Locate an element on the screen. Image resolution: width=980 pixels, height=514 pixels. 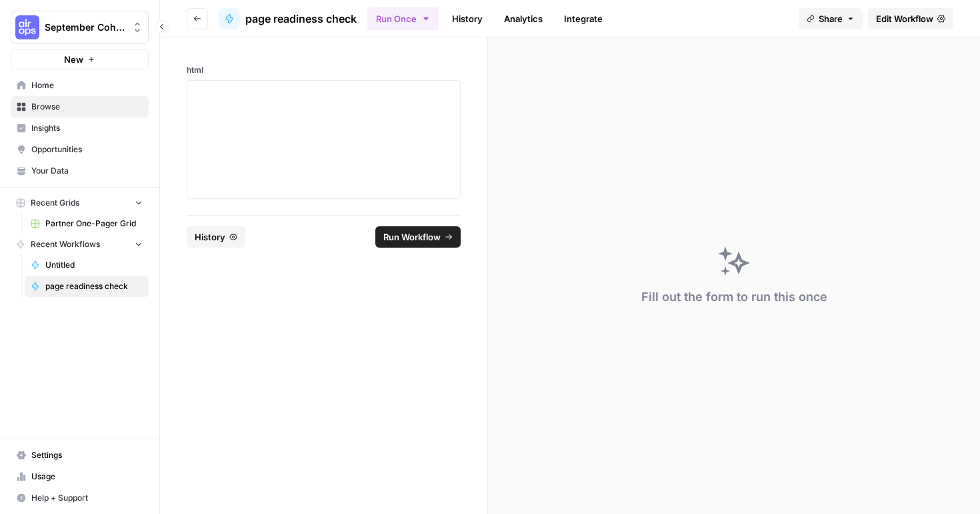
a: Partner One-Pager Grid is located at coordinates (86, 224).